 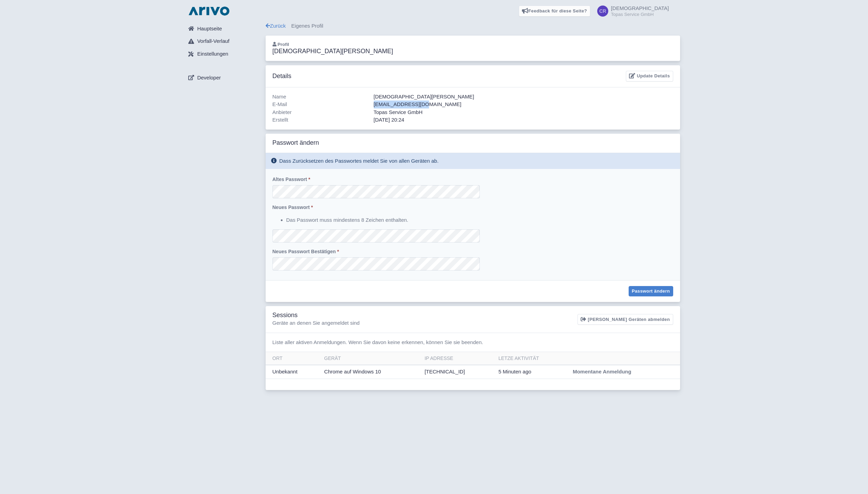 What do you see at coordinates (372, 372) in the screenshot?
I see `td: Chrome auf Windows 10` at bounding box center [372, 372].